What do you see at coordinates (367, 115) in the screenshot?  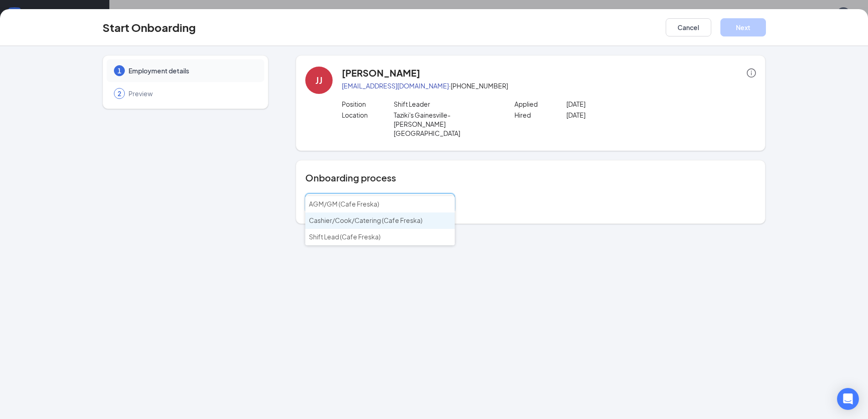 I see `p: Location` at bounding box center [367, 115].